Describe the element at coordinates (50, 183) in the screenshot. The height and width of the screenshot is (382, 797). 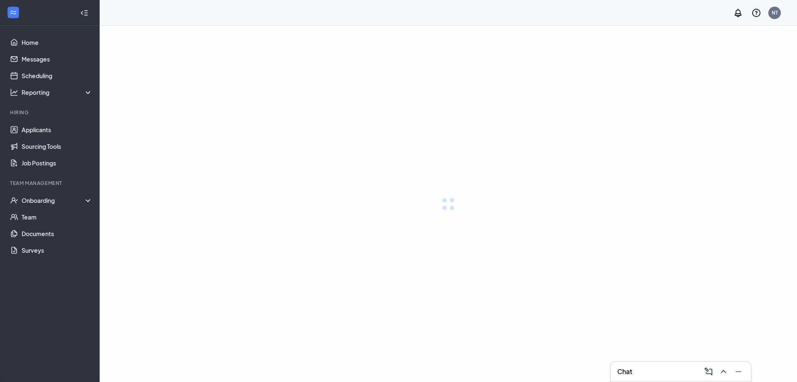
I see `div: Team Management` at that location.